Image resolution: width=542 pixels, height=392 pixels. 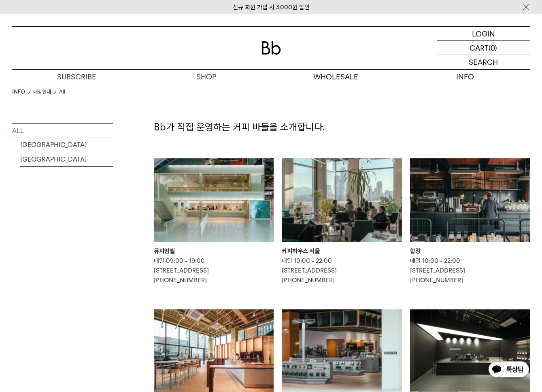 What do you see at coordinates (77, 76) in the screenshot?
I see `a: SUBSCRIBE` at bounding box center [77, 76].